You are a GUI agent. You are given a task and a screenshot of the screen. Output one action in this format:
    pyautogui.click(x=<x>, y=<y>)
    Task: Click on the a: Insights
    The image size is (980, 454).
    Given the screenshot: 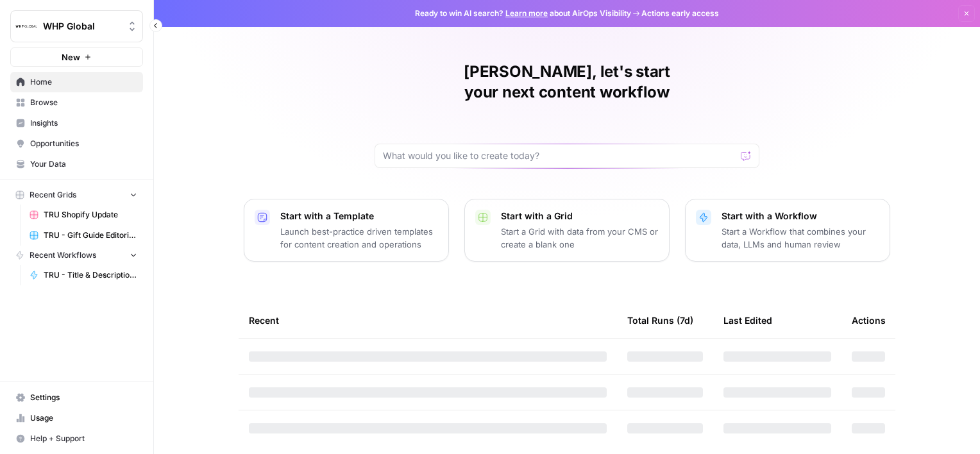 What is the action you would take?
    pyautogui.click(x=77, y=123)
    